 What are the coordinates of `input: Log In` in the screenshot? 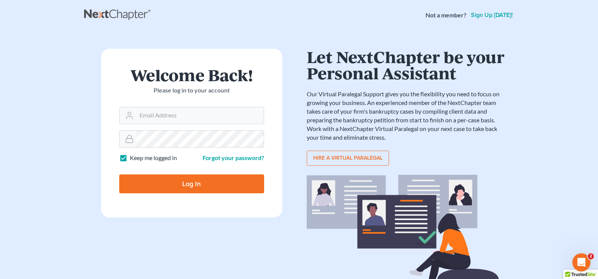 It's located at (192, 184).